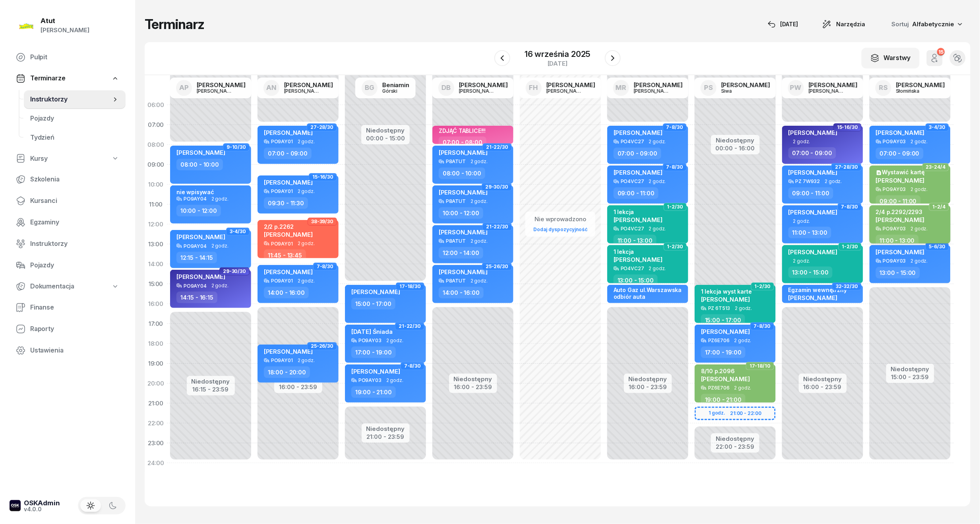  Describe the element at coordinates (497, 187) in the screenshot. I see `span: 29-30/30` at that location.